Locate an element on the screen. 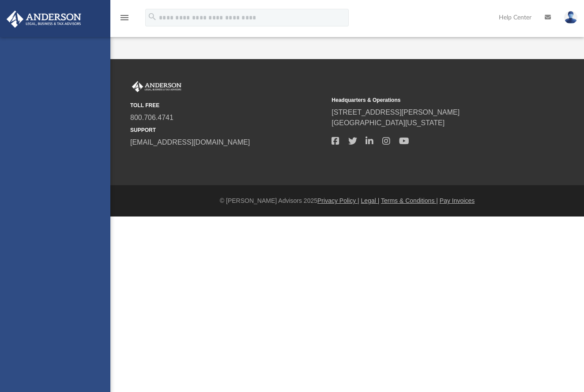 Image resolution: width=584 pixels, height=392 pixels. i: search is located at coordinates (152, 17).